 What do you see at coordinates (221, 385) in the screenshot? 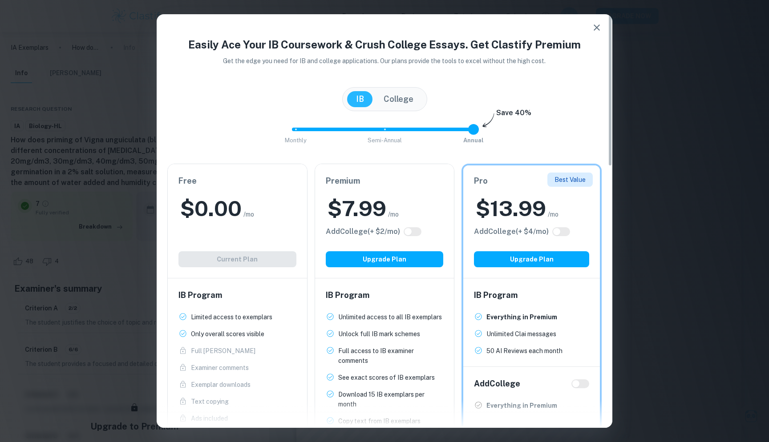
I see `p: Exemplar downloads` at bounding box center [221, 385].